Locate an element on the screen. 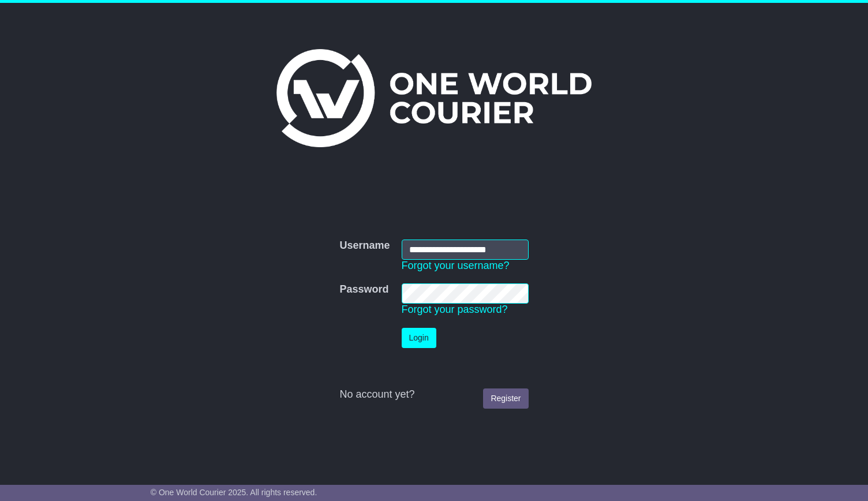 The width and height of the screenshot is (868, 501). span: © One World Courier 2025. All rights reserved. is located at coordinates (234, 492).